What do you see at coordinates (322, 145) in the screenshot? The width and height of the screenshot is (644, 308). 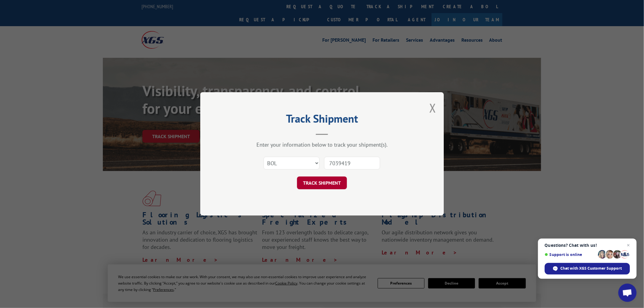 I see `div: Enter your information below to track your shipment(s).` at bounding box center [322, 145].